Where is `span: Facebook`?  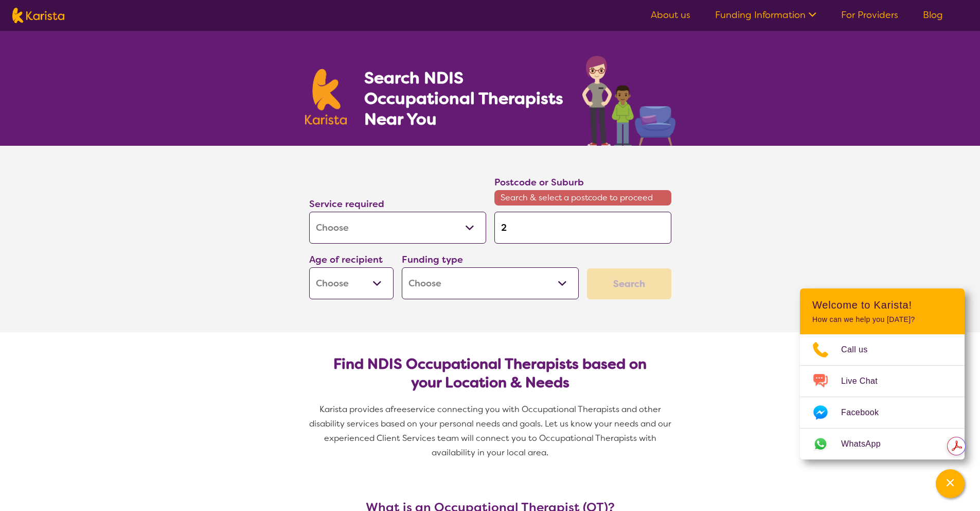
span: Facebook is located at coordinates (866, 413).